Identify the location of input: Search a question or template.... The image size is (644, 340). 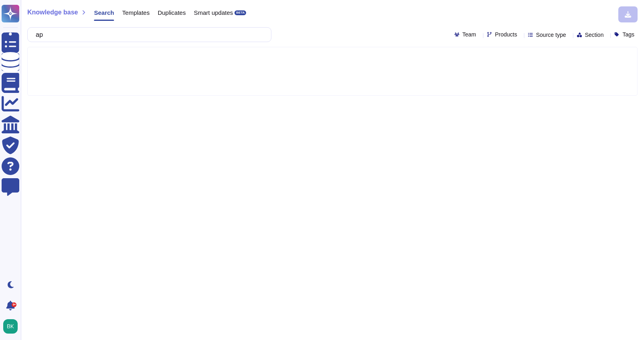
(147, 34).